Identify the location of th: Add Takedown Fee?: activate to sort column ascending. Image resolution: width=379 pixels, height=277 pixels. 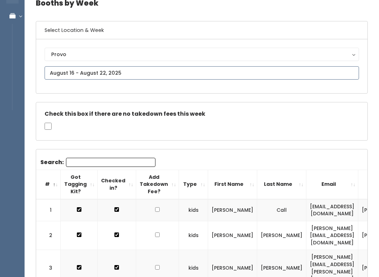
(158, 185).